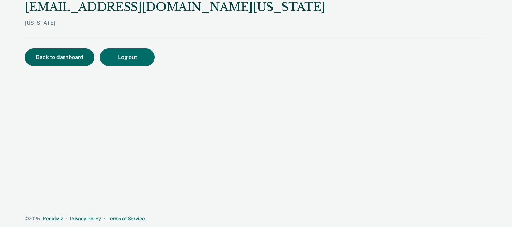  I want to click on a: Terms of Service, so click(126, 219).